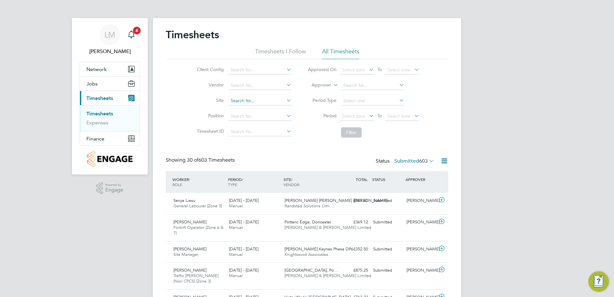  I want to click on div: £369.12, so click(354, 222).